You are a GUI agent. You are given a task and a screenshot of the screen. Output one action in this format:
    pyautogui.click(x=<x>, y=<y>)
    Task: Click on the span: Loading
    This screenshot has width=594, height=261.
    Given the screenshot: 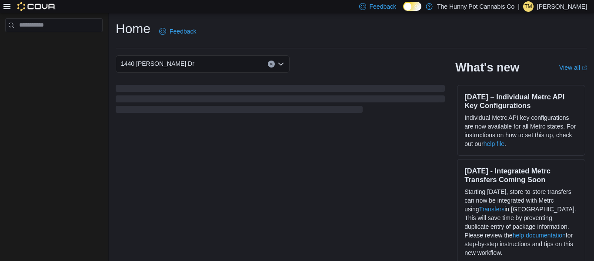 What is the action you would take?
    pyautogui.click(x=280, y=100)
    